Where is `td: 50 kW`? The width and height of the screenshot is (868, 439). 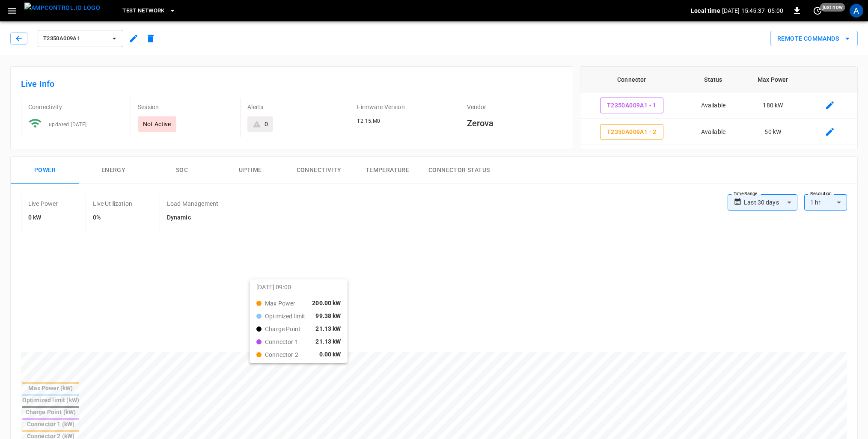 td: 50 kW is located at coordinates (773, 132).